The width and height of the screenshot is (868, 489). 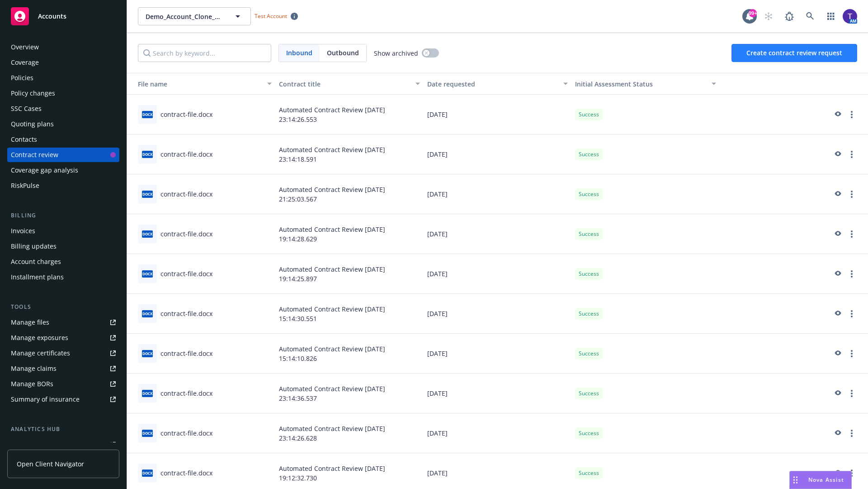 What do you see at coordinates (64, 322) in the screenshot?
I see `a: Manage files` at bounding box center [64, 322].